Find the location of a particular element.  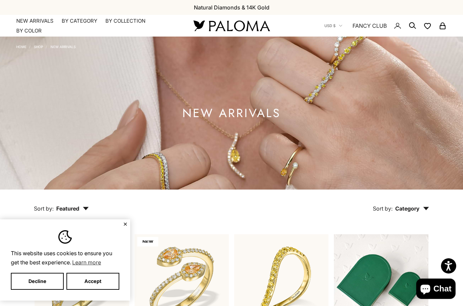

button: Close is located at coordinates (125, 224).